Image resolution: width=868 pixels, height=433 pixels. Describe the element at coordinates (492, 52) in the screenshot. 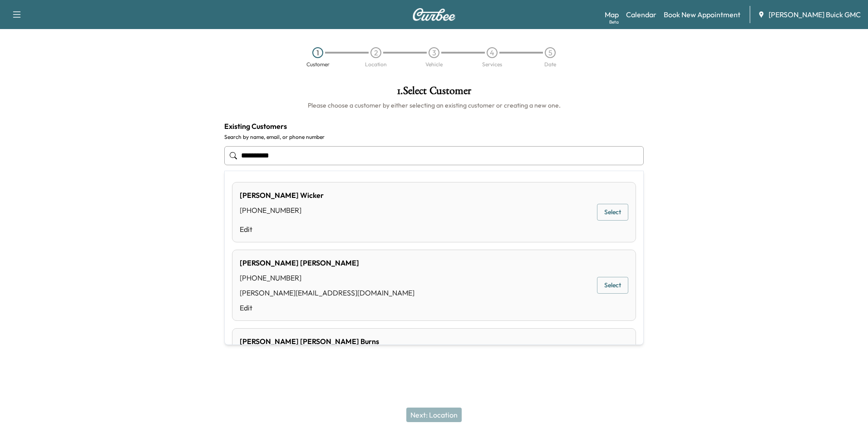

I see `div: 4` at that location.